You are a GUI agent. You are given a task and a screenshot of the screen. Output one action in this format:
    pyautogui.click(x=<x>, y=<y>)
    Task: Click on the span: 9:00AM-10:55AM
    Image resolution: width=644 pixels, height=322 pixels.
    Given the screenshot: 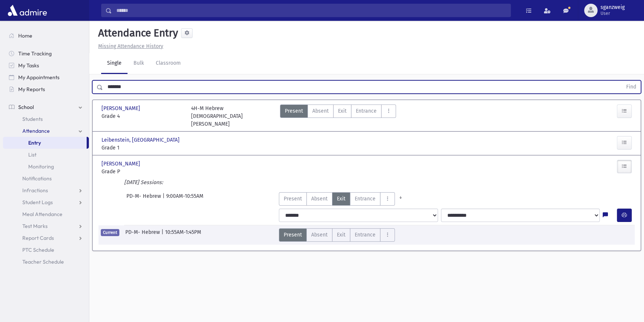 What is the action you would take?
    pyautogui.click(x=185, y=199)
    